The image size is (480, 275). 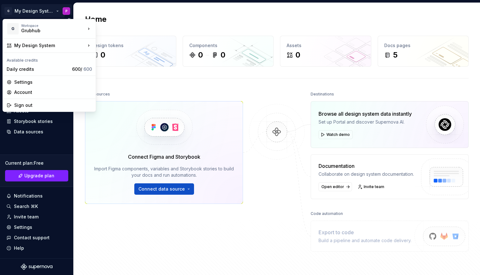 What do you see at coordinates (53, 26) in the screenshot?
I see `div: Workspace` at bounding box center [53, 26].